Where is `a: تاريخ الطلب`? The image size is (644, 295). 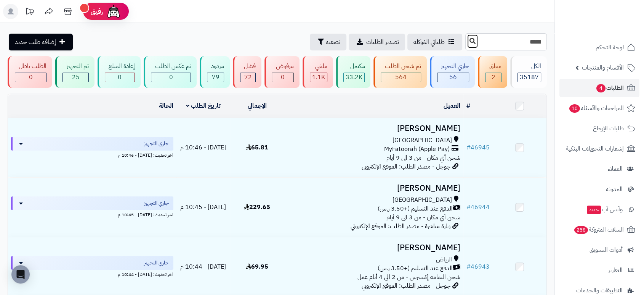 a: تاريخ الطلب is located at coordinates (203, 106).